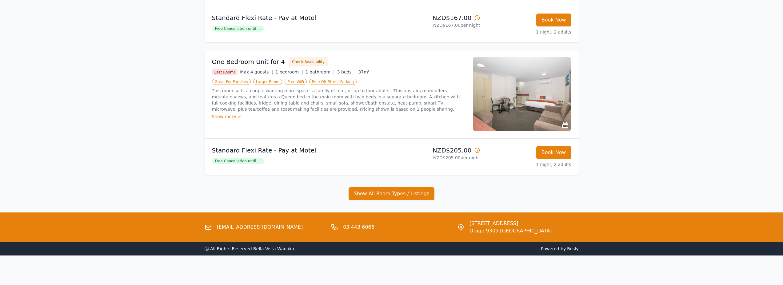 The image size is (783, 285). Describe the element at coordinates (225, 72) in the screenshot. I see `span: Last Room!` at that location.